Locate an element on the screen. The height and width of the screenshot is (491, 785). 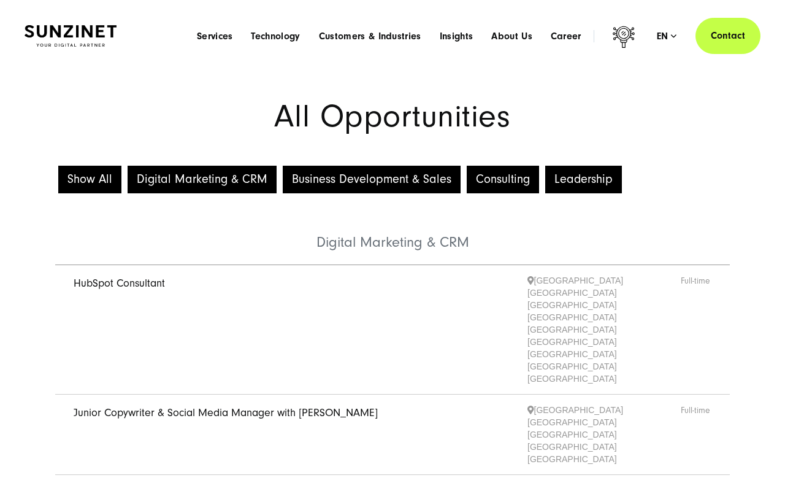
button: Business Development & Sales is located at coordinates (372, 179).